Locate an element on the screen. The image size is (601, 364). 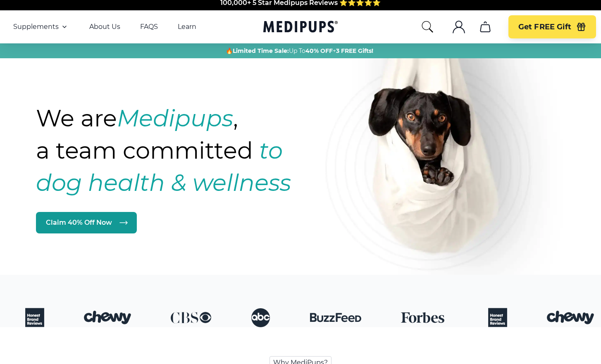
img: Natural dog supplements for joint and coat health is located at coordinates (450, 155).